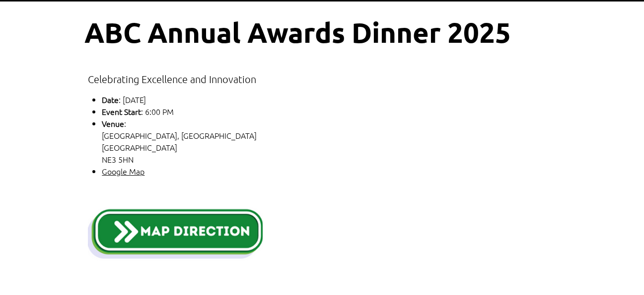  Describe the element at coordinates (298, 32) in the screenshot. I see `span: ABC Annual Awards Dinner 2025` at that location.